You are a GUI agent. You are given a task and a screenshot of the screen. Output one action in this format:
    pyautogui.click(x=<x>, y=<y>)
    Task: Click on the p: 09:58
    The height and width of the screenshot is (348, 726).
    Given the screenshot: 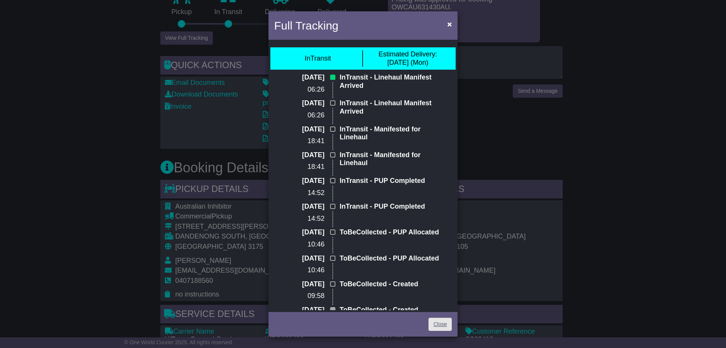 What is the action you would take?
    pyautogui.click(x=305, y=296)
    